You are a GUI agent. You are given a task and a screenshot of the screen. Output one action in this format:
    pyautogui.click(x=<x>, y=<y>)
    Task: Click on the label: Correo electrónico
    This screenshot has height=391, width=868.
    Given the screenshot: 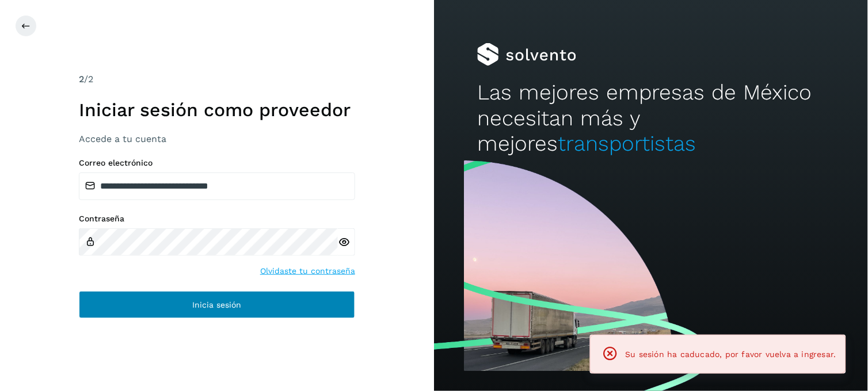 What is the action you would take?
    pyautogui.click(x=217, y=163)
    